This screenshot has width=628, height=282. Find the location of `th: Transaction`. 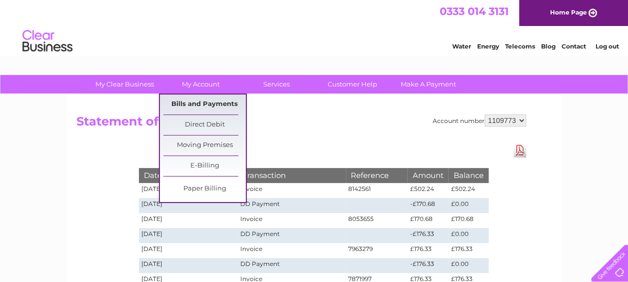

th: Transaction is located at coordinates (291, 175).